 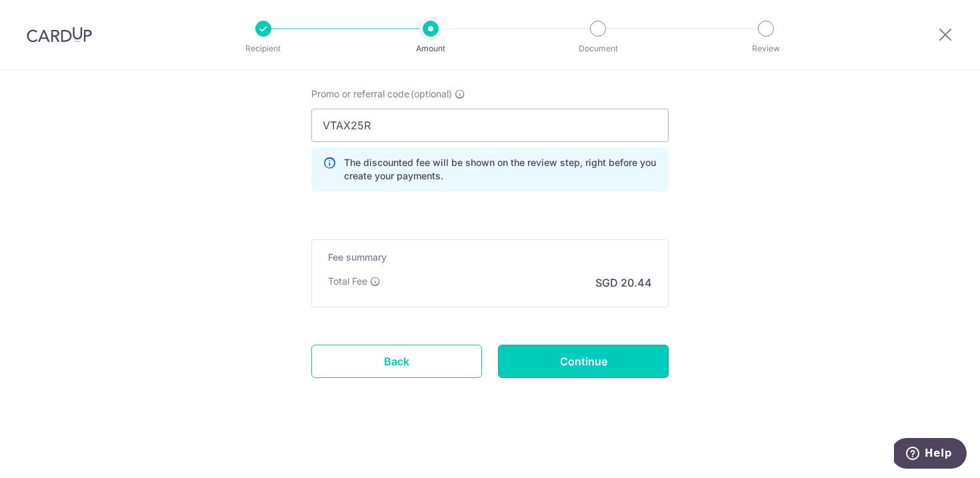 I want to click on img: CardUp, so click(x=60, y=35).